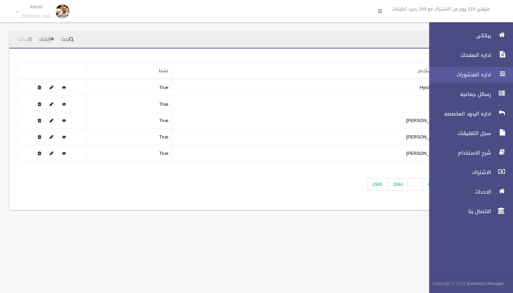 This screenshot has height=293, width=513. Describe the element at coordinates (468, 75) in the screenshot. I see `a: اداره المنشورات` at that location.